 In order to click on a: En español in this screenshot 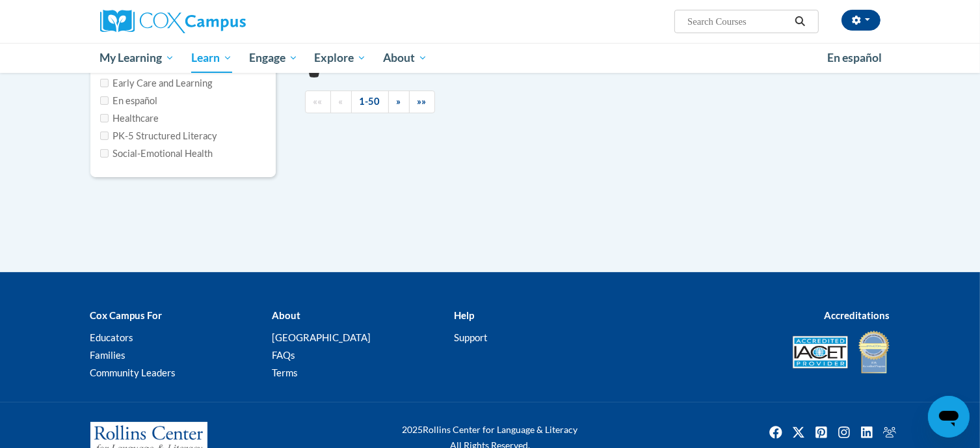, I will do `click(855, 58)`.